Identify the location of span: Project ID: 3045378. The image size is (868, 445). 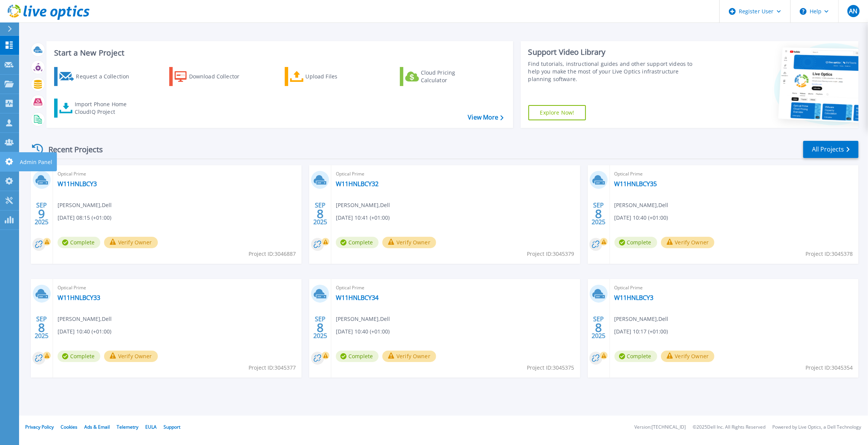
(829, 254).